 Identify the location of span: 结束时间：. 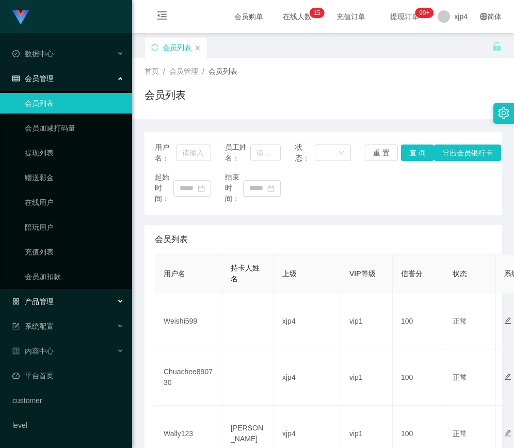
(234, 188).